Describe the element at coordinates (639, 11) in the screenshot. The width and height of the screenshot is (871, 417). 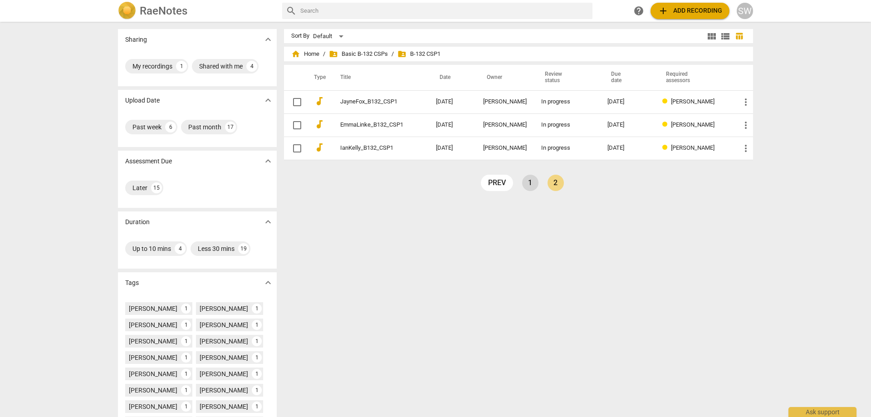
I see `a: Help` at that location.